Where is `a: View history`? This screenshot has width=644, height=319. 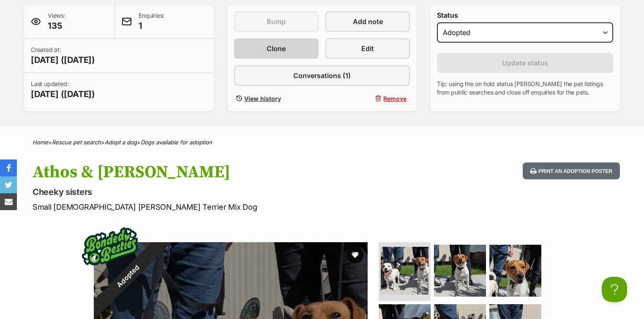
a: View history is located at coordinates (276, 99).